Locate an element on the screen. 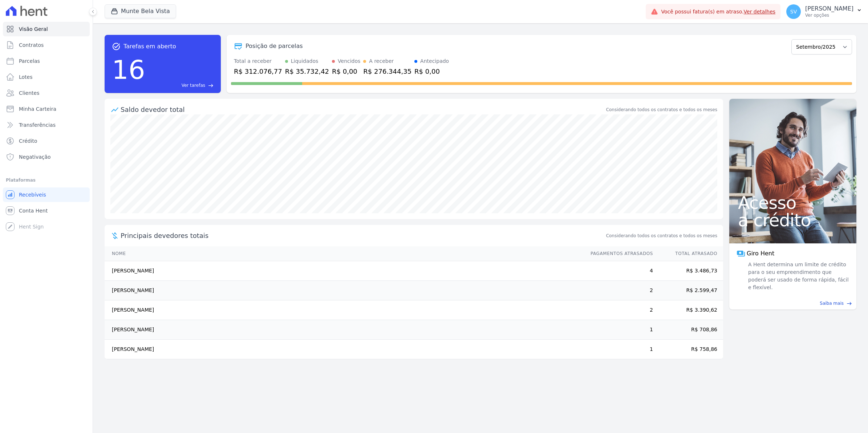  span: Ver tarefas is located at coordinates (193, 86).